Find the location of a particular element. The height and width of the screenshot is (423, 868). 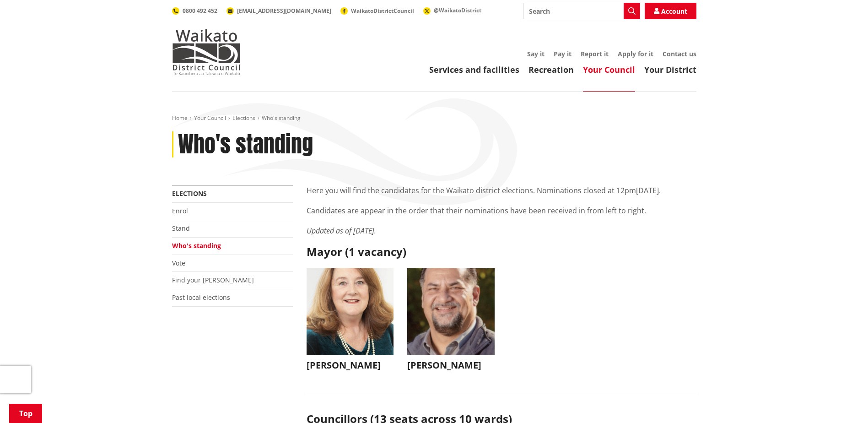

img: Waikato District Council - Te Kaunihera aa Takiwaa o Waikato is located at coordinates (206, 52).